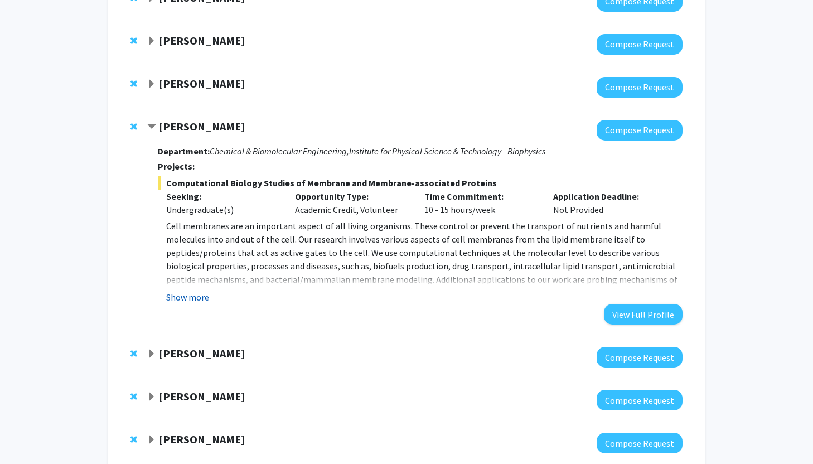 The image size is (813, 464). What do you see at coordinates (134, 84) in the screenshot?
I see `span: Remove Macarena Farcuh Yuri from bookmarks` at bounding box center [134, 84].